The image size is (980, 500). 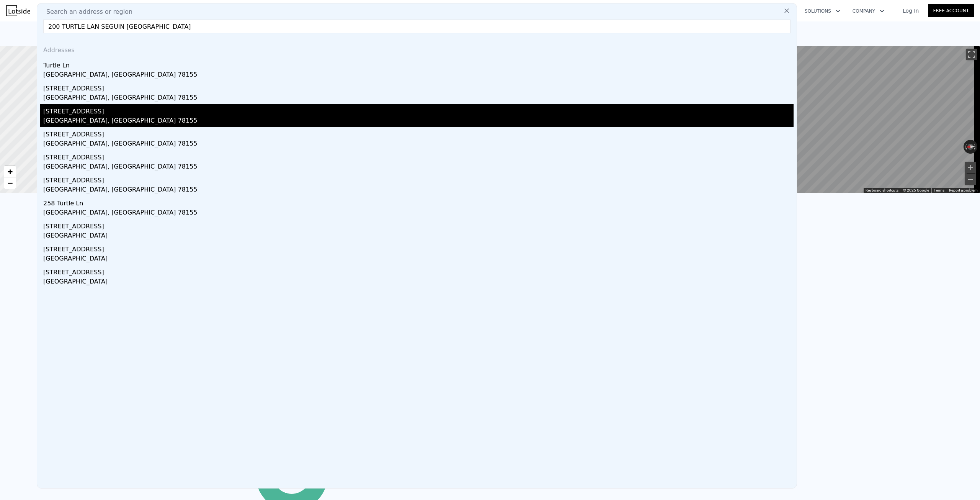 What do you see at coordinates (970, 147) in the screenshot?
I see `button: Reset the view` at bounding box center [970, 147].